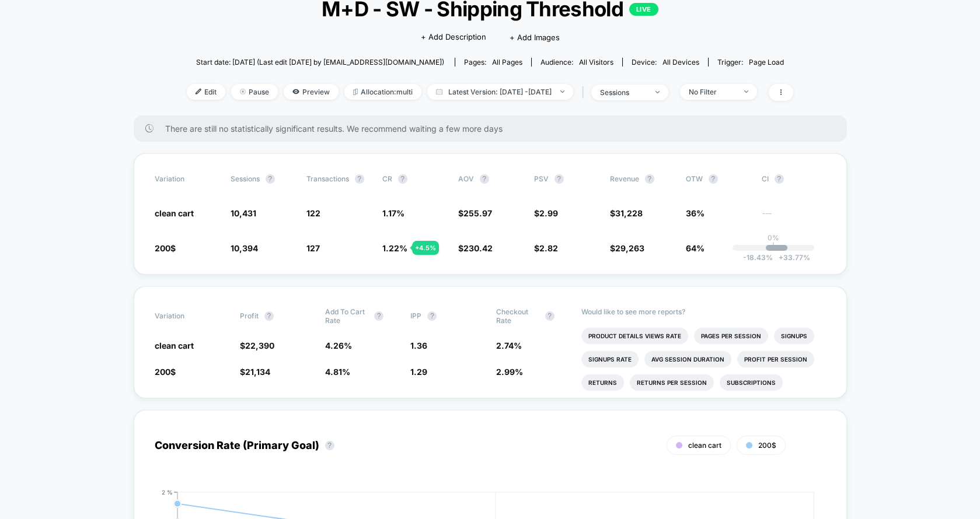  What do you see at coordinates (478, 248) in the screenshot?
I see `span: 230.42` at bounding box center [478, 248].